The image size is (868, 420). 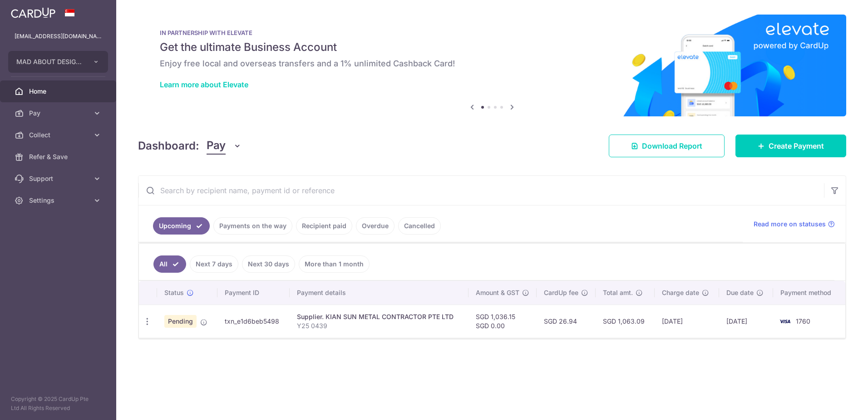 What do you see at coordinates (375, 226) in the screenshot?
I see `a: Overdue` at bounding box center [375, 226].